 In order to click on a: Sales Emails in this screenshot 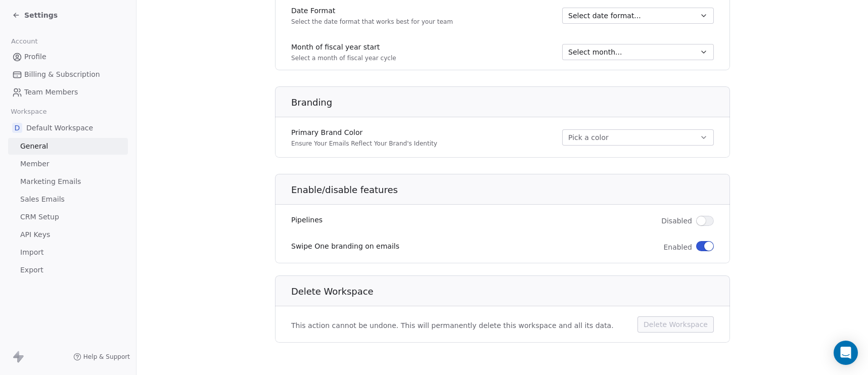, I will do `click(68, 199)`.